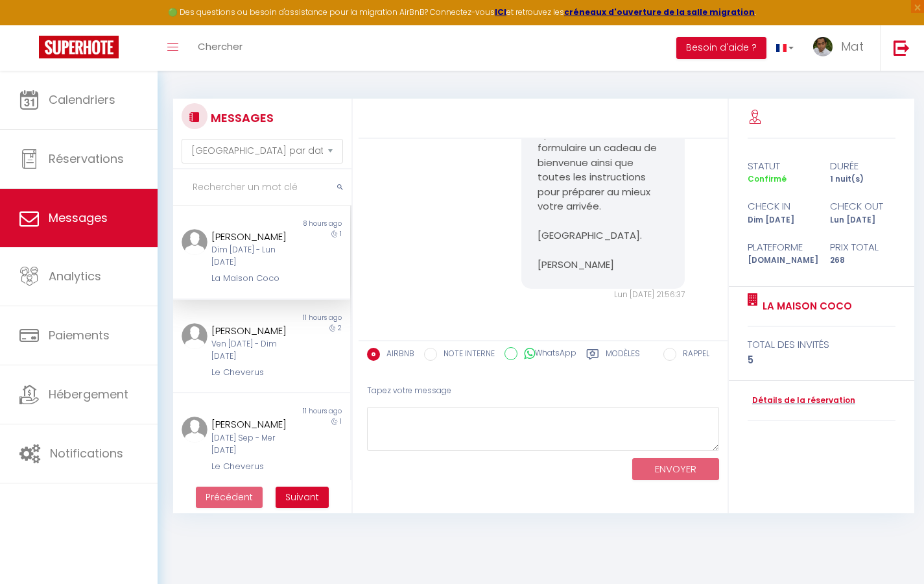  What do you see at coordinates (862, 206) in the screenshot?
I see `div: check out` at bounding box center [862, 206].